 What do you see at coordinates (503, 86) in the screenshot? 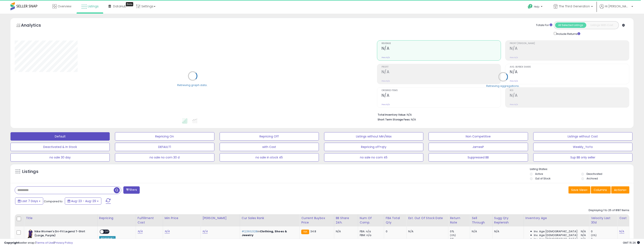
I see `div: Retrieving aggregations..` at bounding box center [503, 86].